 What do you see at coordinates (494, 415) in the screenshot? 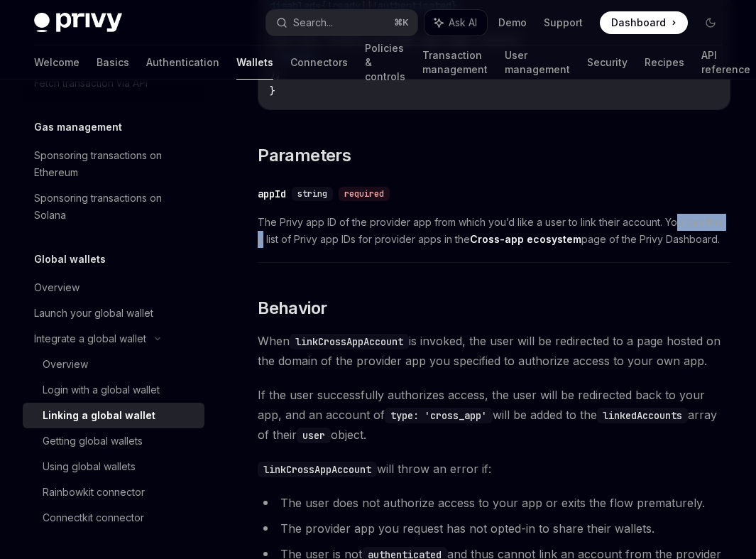
I see `span: If the user successfully authorizes access, the user will be redirected back to your app, and an ...` at bounding box center [494, 415].